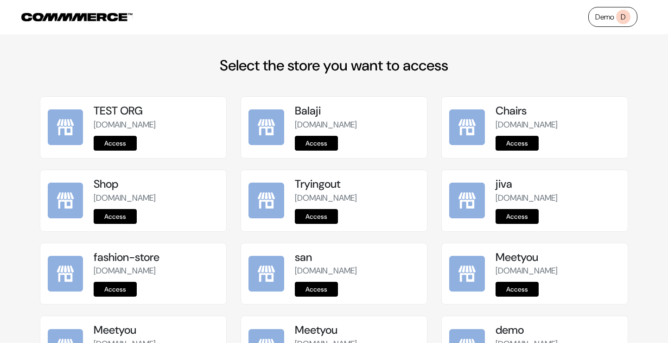 The image size is (668, 343). What do you see at coordinates (357, 111) in the screenshot?
I see `h5: Balaji` at bounding box center [357, 111].